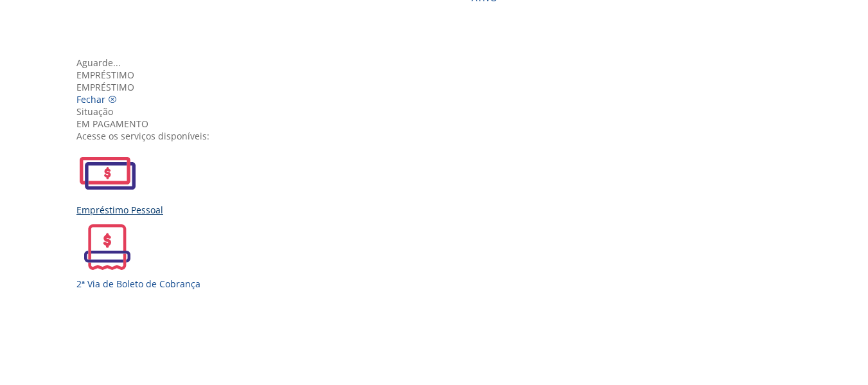 The image size is (868, 385). Describe the element at coordinates (107, 172) in the screenshot. I see `img: EmprestimoPessoal.svg` at that location.